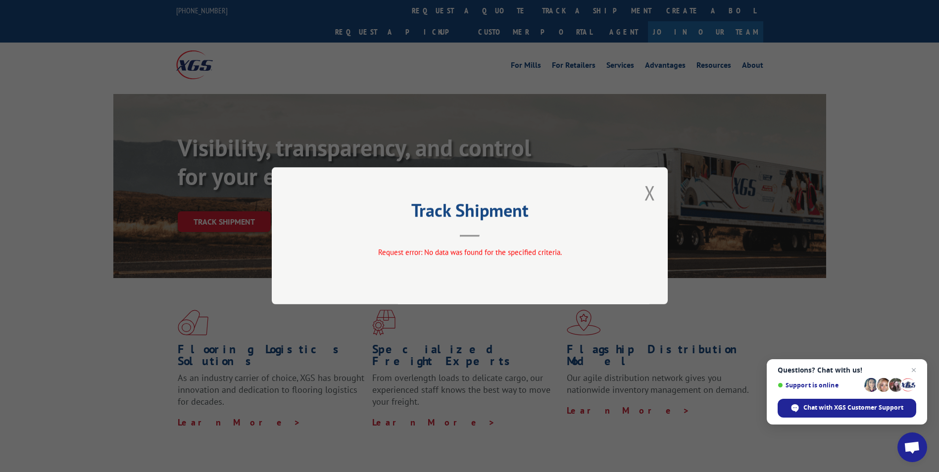 The image size is (939, 472). What do you see at coordinates (847, 408) in the screenshot?
I see `div: Chat with XGS Customer Support` at bounding box center [847, 408].